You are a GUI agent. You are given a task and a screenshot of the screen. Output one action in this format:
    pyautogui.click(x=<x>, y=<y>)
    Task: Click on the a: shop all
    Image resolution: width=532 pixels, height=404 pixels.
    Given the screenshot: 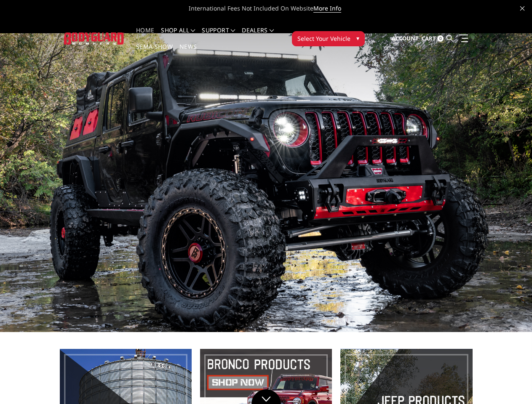 What is the action you would take?
    pyautogui.click(x=178, y=36)
    